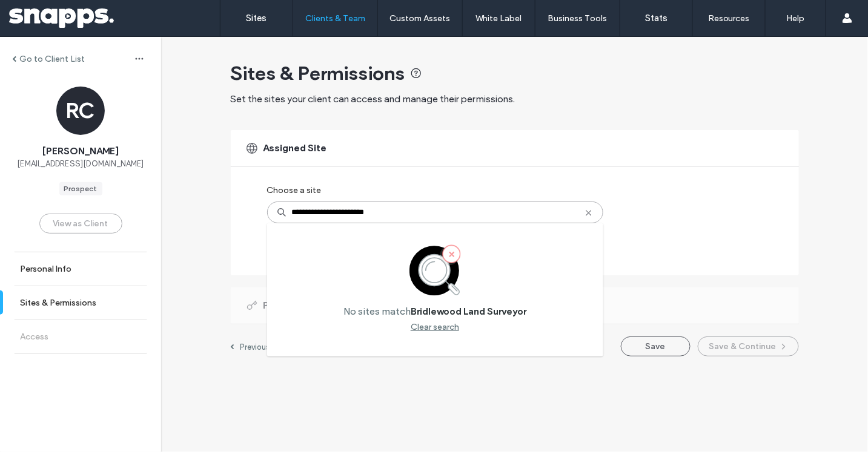  Describe the element at coordinates (255, 347) in the screenshot. I see `label: Previous` at that location.